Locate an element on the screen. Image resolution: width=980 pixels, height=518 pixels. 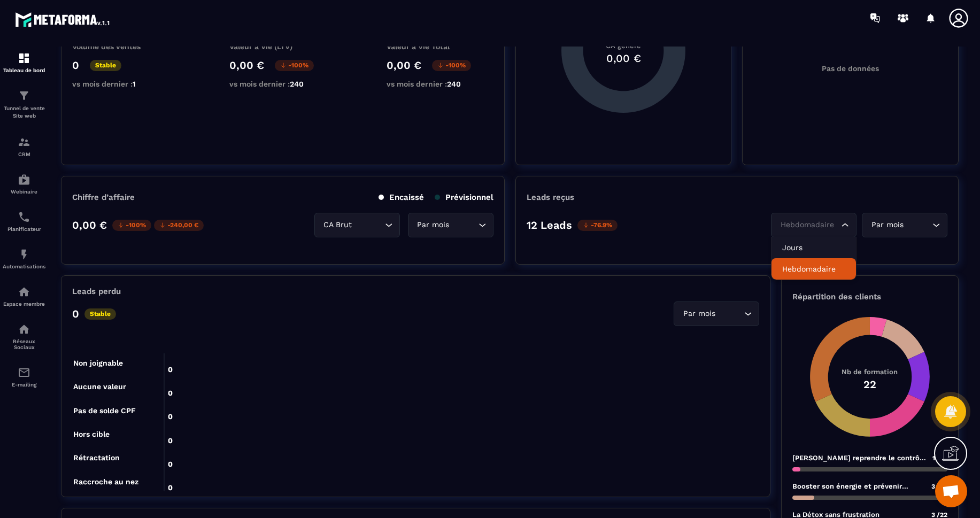
p: Volume des ventes is located at coordinates (126, 46).